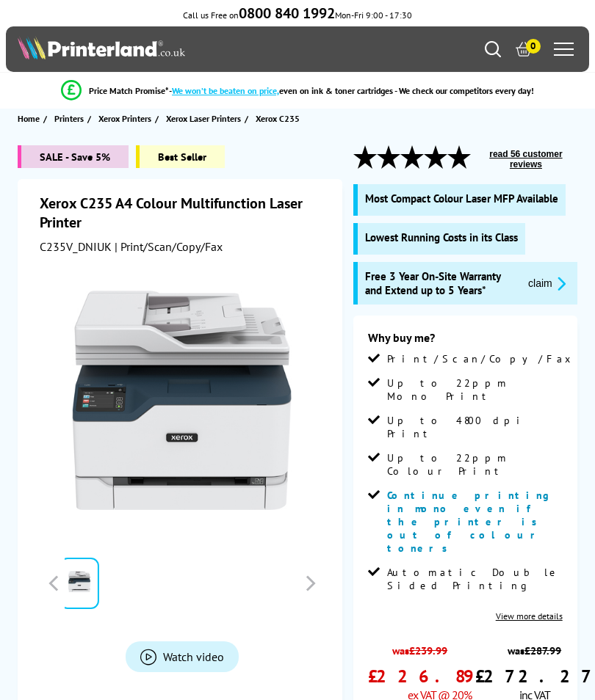 The height and width of the screenshot is (700, 595). I want to click on span: £226.89, so click(419, 676).